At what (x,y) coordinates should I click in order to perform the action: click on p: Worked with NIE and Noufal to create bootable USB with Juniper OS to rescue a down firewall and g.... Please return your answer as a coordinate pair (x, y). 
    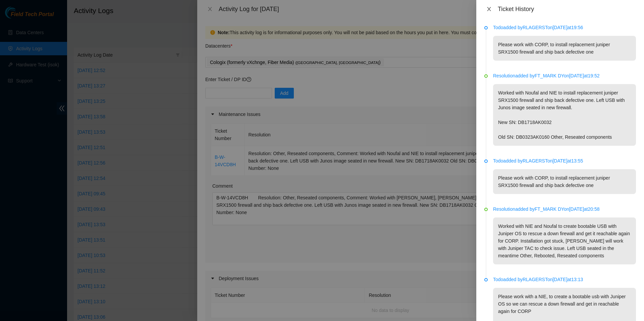
    Looking at the image, I should click on (564, 241).